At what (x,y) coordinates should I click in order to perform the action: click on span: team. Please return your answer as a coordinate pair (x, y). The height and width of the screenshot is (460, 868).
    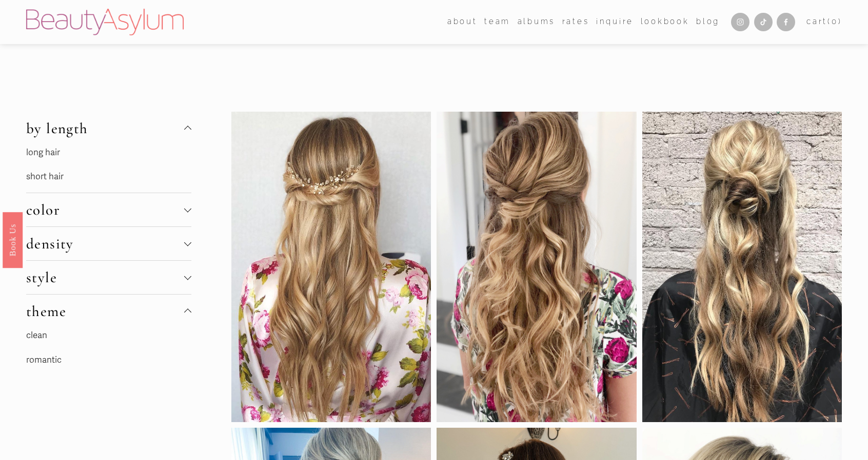
    Looking at the image, I should click on (497, 21).